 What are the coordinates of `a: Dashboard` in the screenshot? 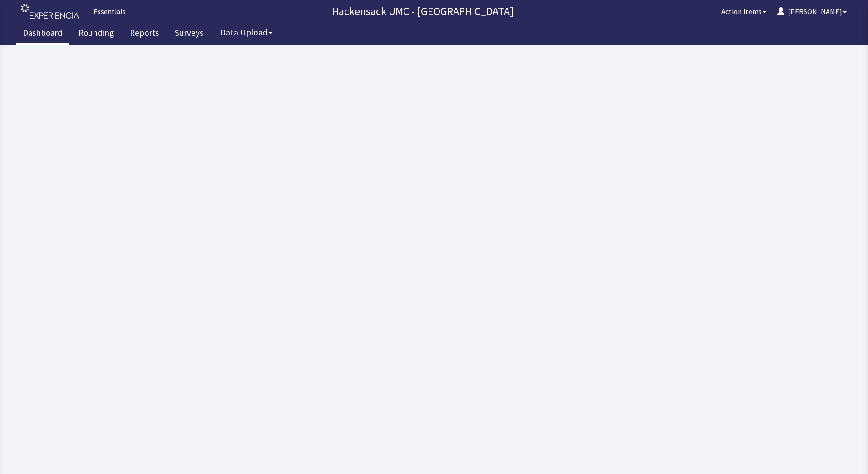 It's located at (42, 34).